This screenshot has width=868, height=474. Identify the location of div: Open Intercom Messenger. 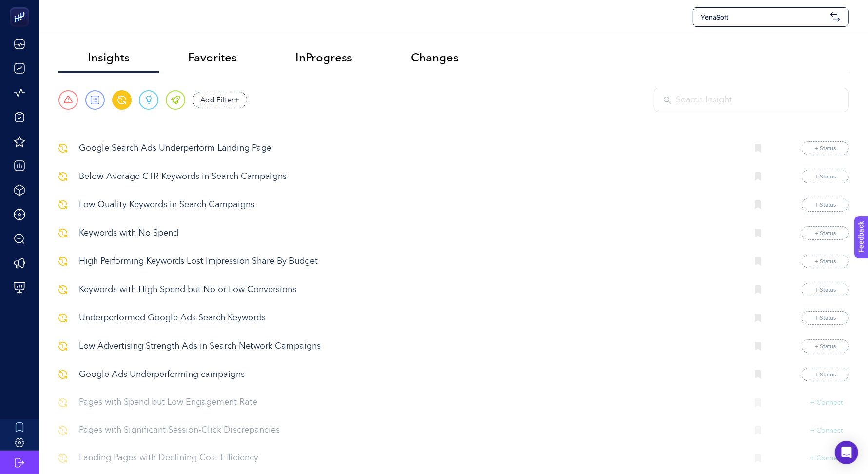
(846, 452).